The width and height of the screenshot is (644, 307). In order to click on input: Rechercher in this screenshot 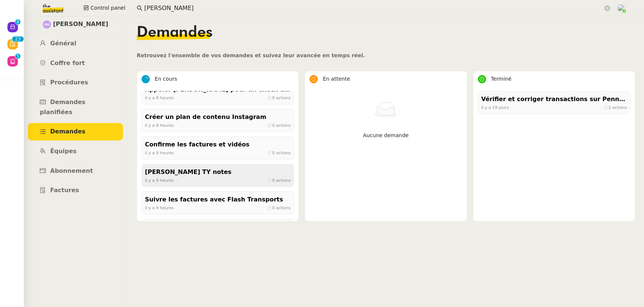, I will do `click(373, 9)`.